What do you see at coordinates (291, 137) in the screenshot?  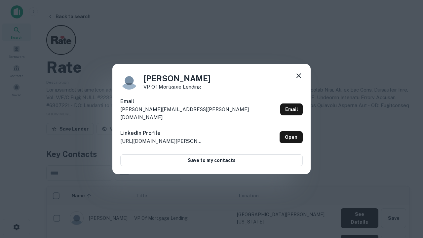 I see `a: Open` at bounding box center [291, 137].